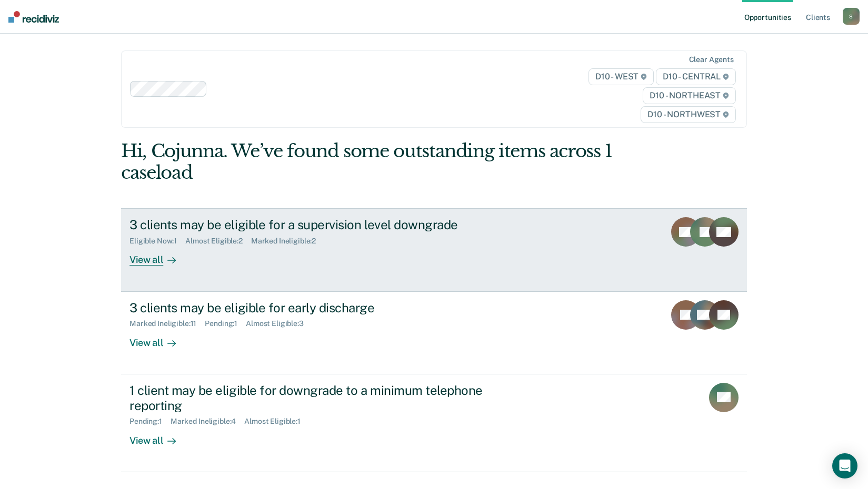  What do you see at coordinates (34, 17) in the screenshot?
I see `img: Recidiviz` at bounding box center [34, 17].